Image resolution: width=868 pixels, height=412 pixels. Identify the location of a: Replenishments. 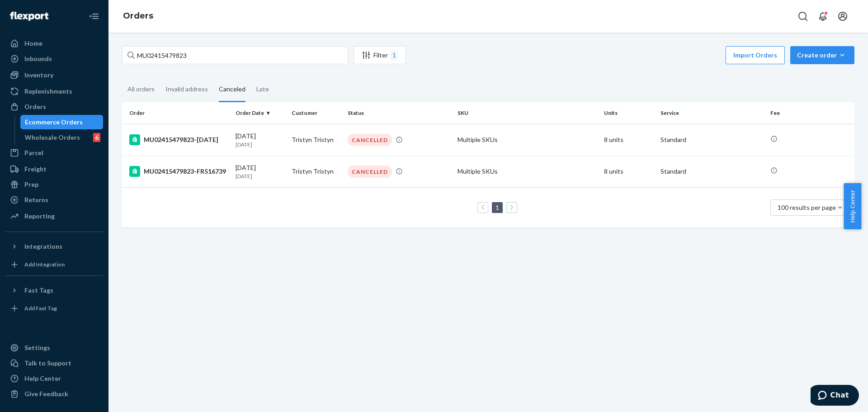
(54, 92).